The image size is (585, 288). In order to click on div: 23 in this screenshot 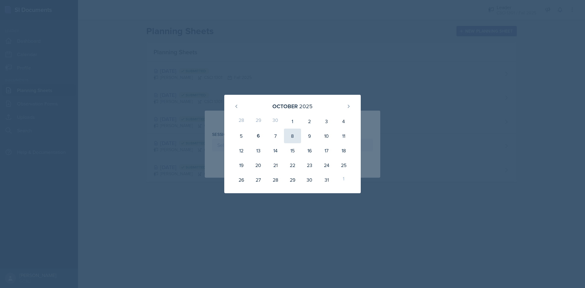, I will do `click(310, 165)`.